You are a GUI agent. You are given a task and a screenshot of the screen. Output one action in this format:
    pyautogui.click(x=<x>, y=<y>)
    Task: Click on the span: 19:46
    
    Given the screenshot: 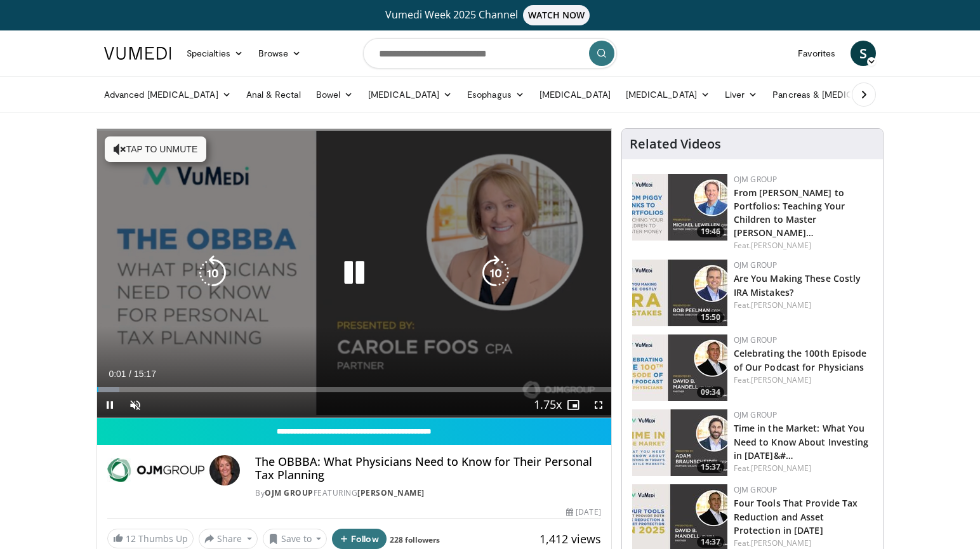 What is the action you would take?
    pyautogui.click(x=710, y=232)
    